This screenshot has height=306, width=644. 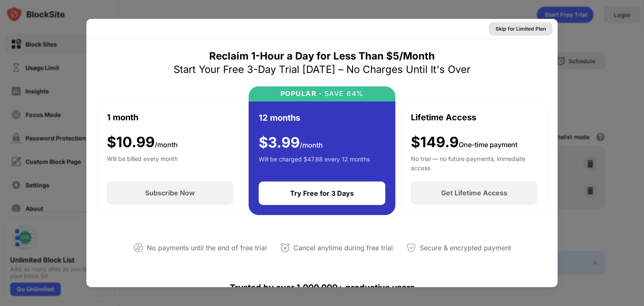 What do you see at coordinates (314, 163) in the screenshot?
I see `div: Will be charged $47.88 every 12 months` at bounding box center [314, 163].